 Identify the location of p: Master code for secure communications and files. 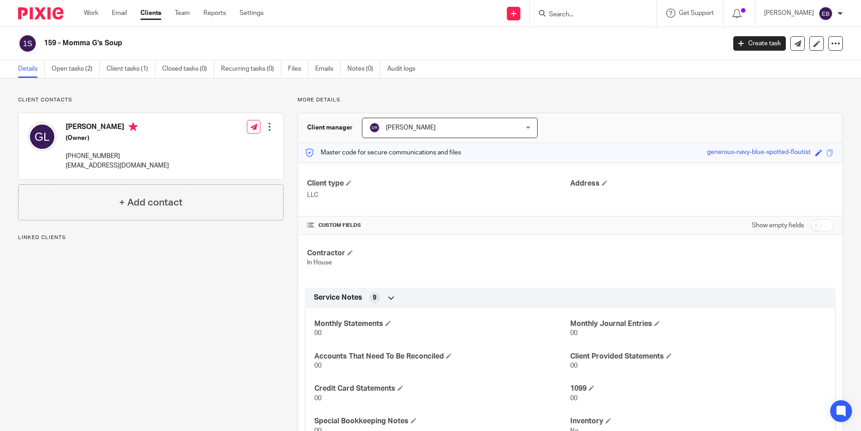
(383, 153).